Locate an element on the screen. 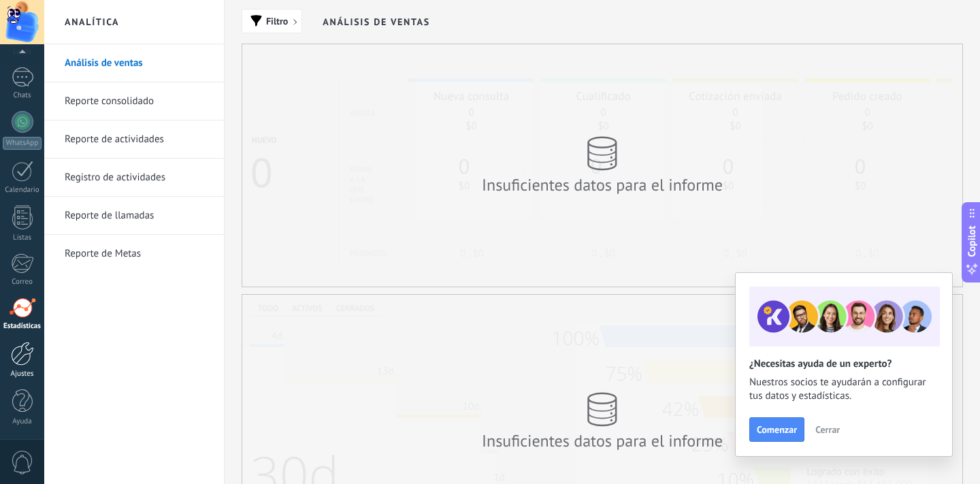  span: Comenzar is located at coordinates (776, 429).